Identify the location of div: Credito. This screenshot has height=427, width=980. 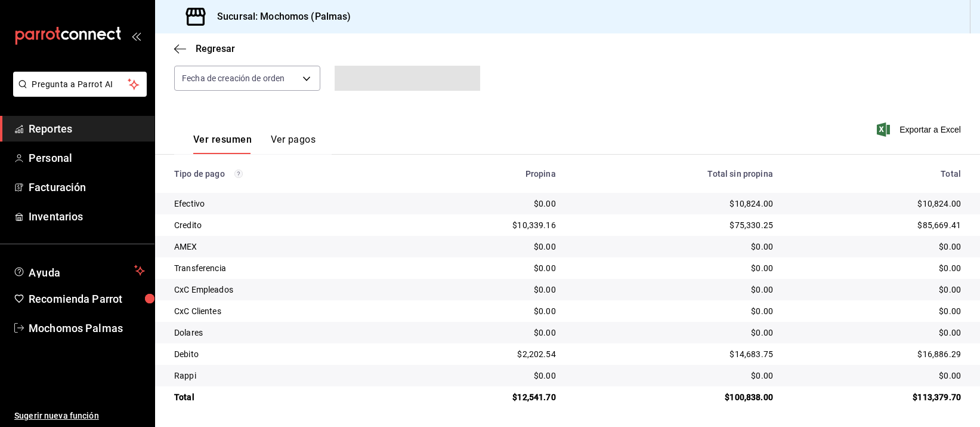
(284, 225).